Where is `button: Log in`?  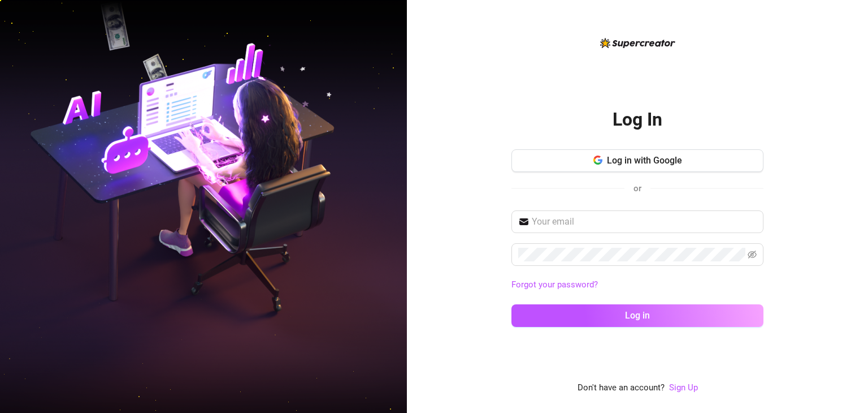 button: Log in is located at coordinates (637, 315).